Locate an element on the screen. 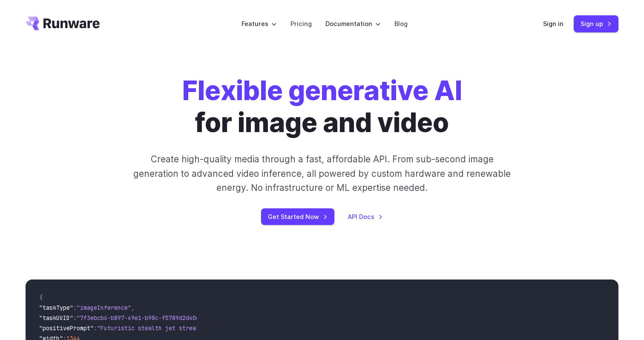  p: Create high-quality media through a fast, affordable API. From sub-second image generation to adv... is located at coordinates (322, 174).